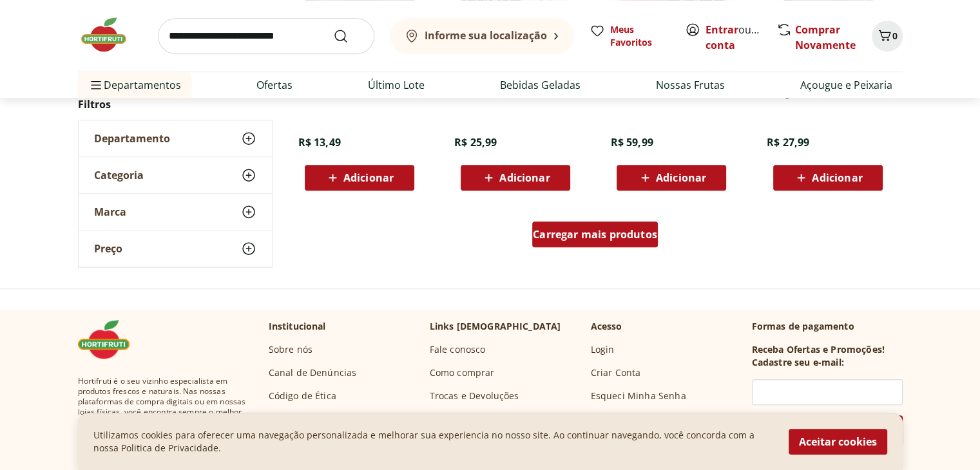 This screenshot has height=470, width=980. I want to click on a: Meus Favoritos, so click(629, 36).